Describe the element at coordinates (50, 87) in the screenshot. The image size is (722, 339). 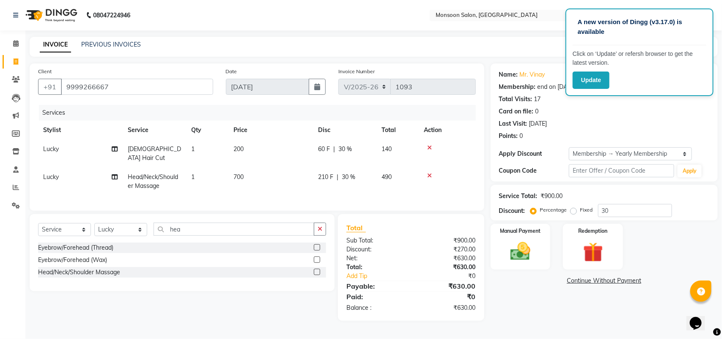
I see `button: +91` at that location.